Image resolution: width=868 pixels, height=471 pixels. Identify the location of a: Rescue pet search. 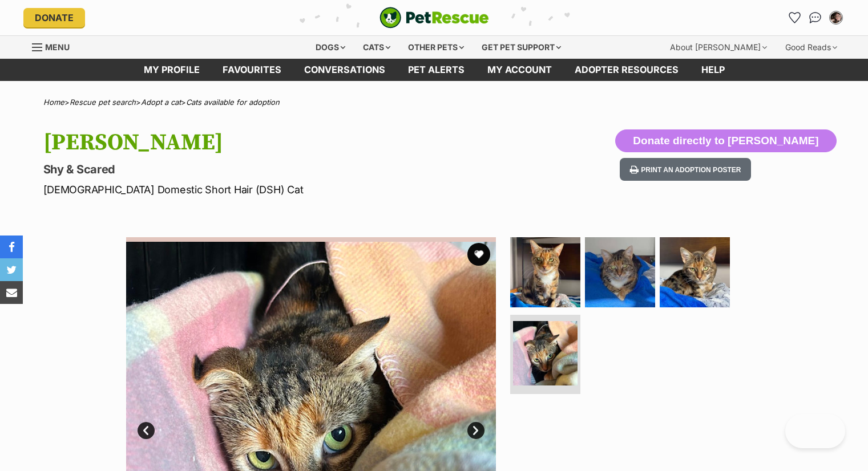
(103, 102).